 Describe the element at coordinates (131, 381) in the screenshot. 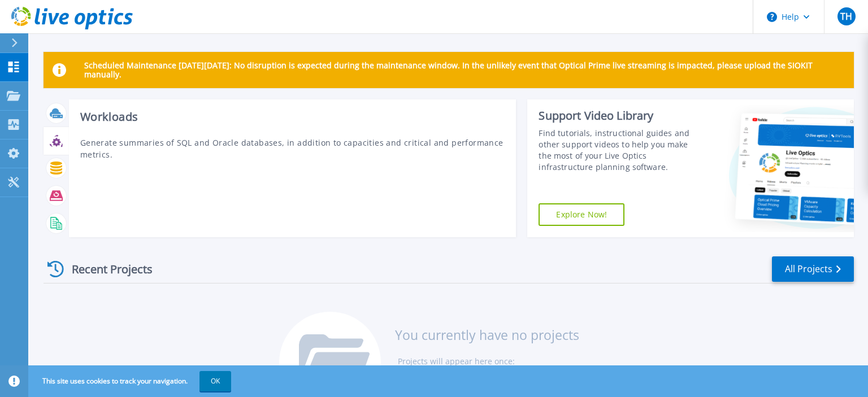

I see `span: This site uses cookies to track your navigation.` at that location.